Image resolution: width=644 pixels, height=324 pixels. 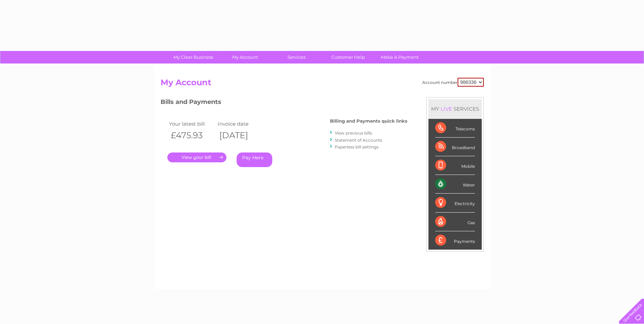 What do you see at coordinates (455, 240) in the screenshot?
I see `div: Payments` at bounding box center [455, 240].